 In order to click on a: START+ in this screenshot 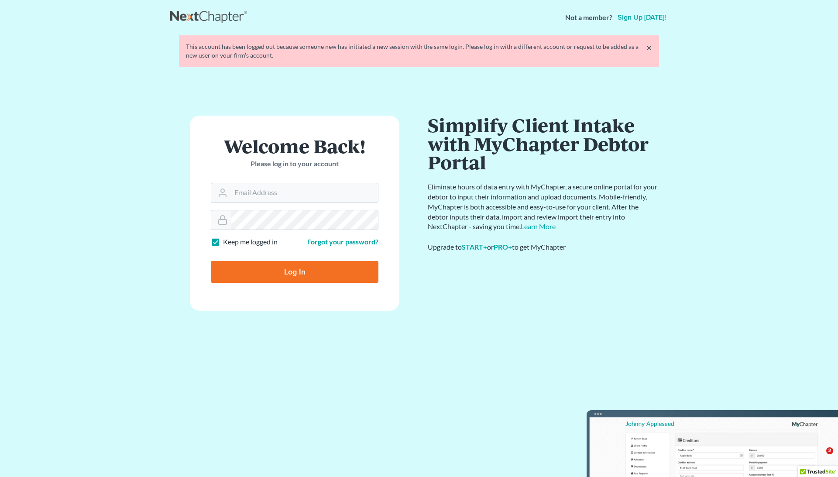, I will do `click(474, 247)`.